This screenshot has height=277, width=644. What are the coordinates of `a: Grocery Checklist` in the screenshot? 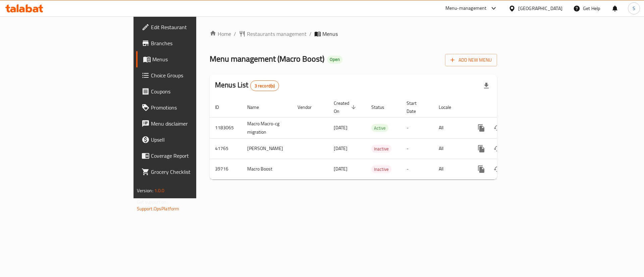 It's located at (188, 172).